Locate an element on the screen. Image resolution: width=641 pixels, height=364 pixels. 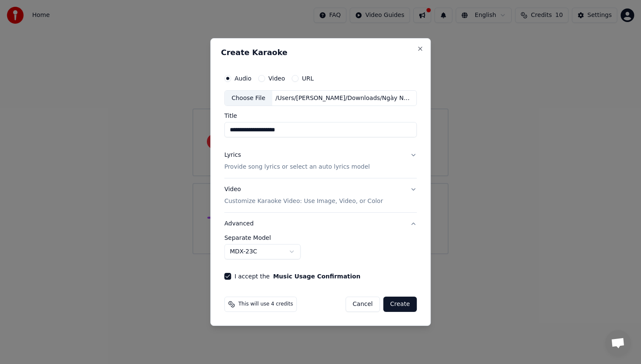
button: Cancel is located at coordinates (362, 304).